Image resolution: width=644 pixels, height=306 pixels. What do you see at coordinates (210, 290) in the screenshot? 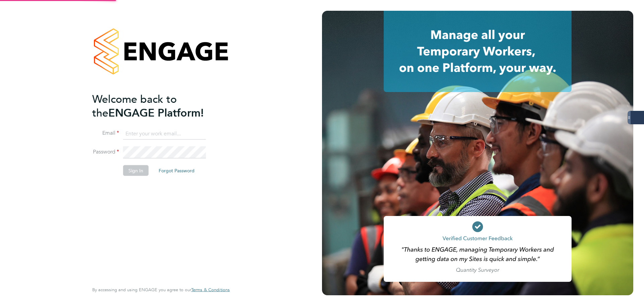
I see `a: Terms & Conditions` at bounding box center [210, 290].